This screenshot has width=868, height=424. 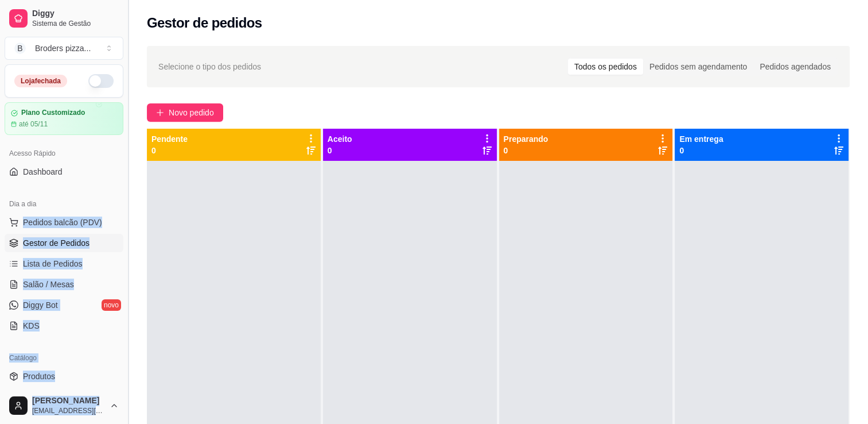 I want to click on p: Preparando, so click(x=527, y=139).